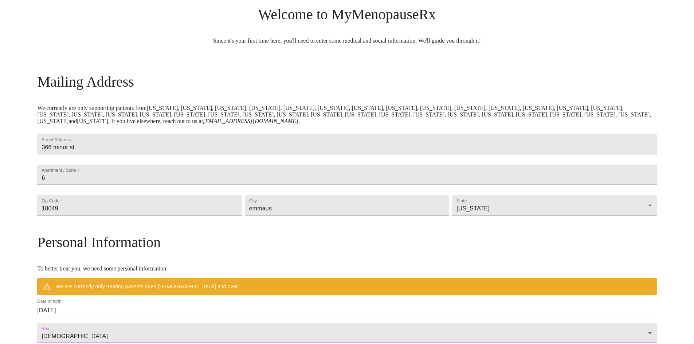 The height and width of the screenshot is (344, 694). I want to click on label: Date of birth, so click(49, 302).